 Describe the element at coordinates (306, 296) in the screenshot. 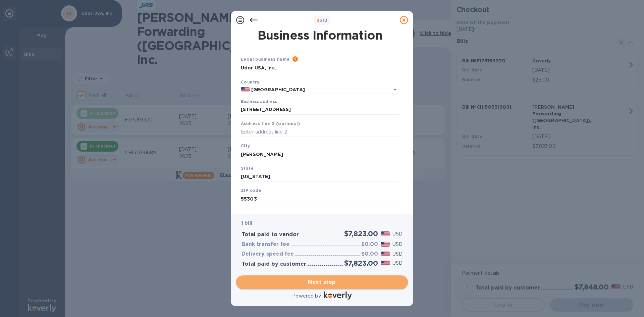

I see `p: Powered by` at that location.